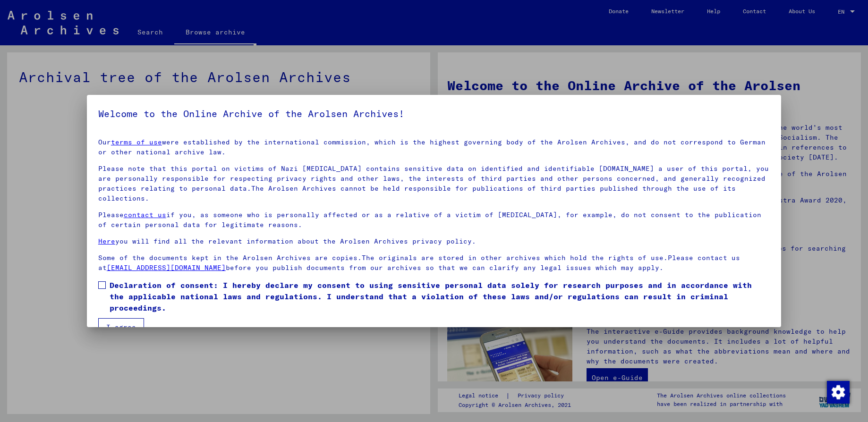 Image resolution: width=868 pixels, height=422 pixels. What do you see at coordinates (434, 263) in the screenshot?
I see `p: Some of the documents kept in the Arolsen Archives are copies.The originals are stored in other a...` at bounding box center [434, 263].